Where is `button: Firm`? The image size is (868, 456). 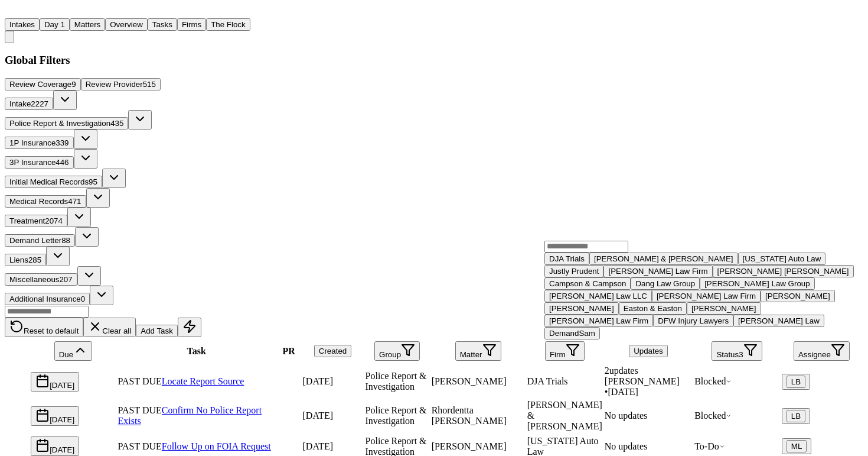
button: Firm is located at coordinates (564, 350).